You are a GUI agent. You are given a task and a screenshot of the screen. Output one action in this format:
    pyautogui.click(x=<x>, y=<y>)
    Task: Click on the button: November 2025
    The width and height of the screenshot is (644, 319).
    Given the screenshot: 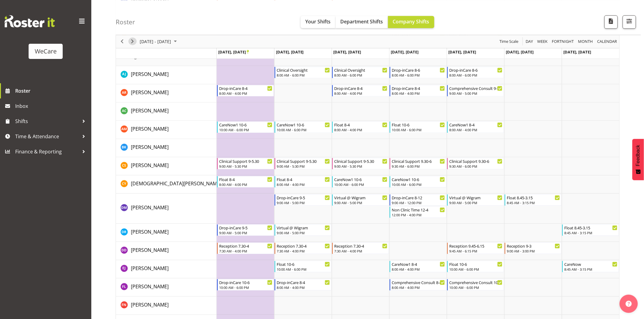 What is the action you would take?
    pyautogui.click(x=159, y=42)
    